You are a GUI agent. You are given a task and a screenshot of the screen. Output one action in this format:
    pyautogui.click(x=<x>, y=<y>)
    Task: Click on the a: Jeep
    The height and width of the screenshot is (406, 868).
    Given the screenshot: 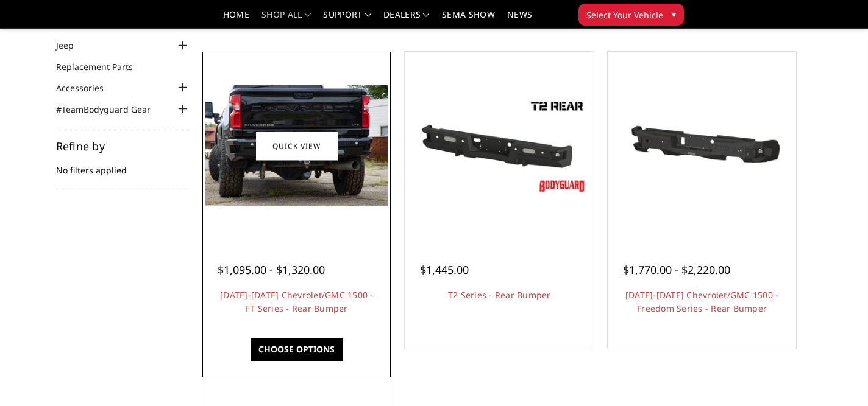 What is the action you would take?
    pyautogui.click(x=73, y=45)
    